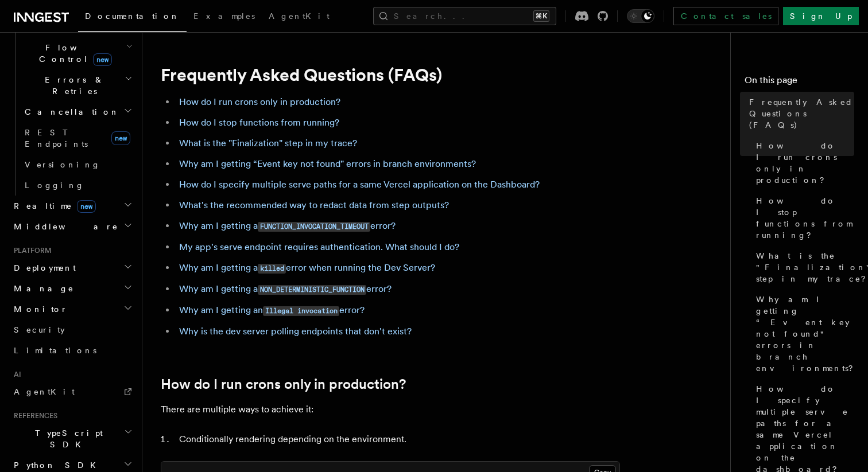  What do you see at coordinates (271, 269) in the screenshot?
I see `code: killed` at bounding box center [271, 269].